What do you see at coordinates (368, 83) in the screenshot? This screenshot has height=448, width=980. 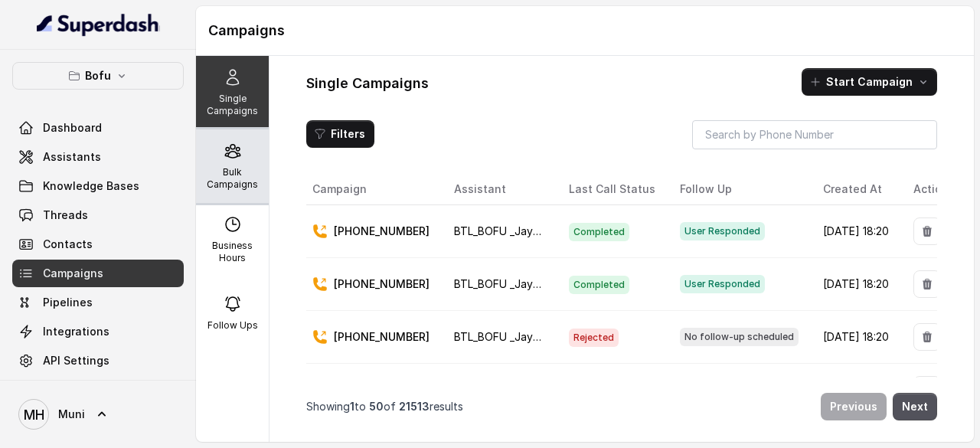 I see `h1: Single Campaigns` at bounding box center [368, 83].